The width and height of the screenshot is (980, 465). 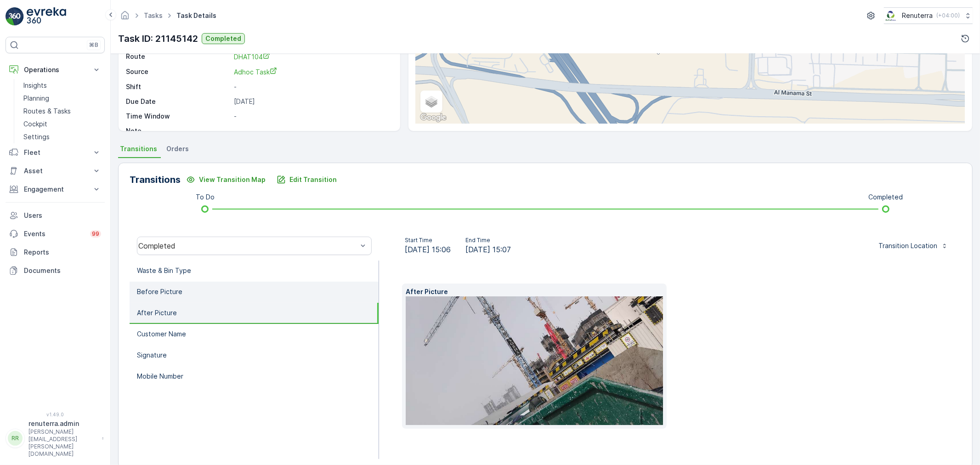 I want to click on p: Documents, so click(x=63, y=271).